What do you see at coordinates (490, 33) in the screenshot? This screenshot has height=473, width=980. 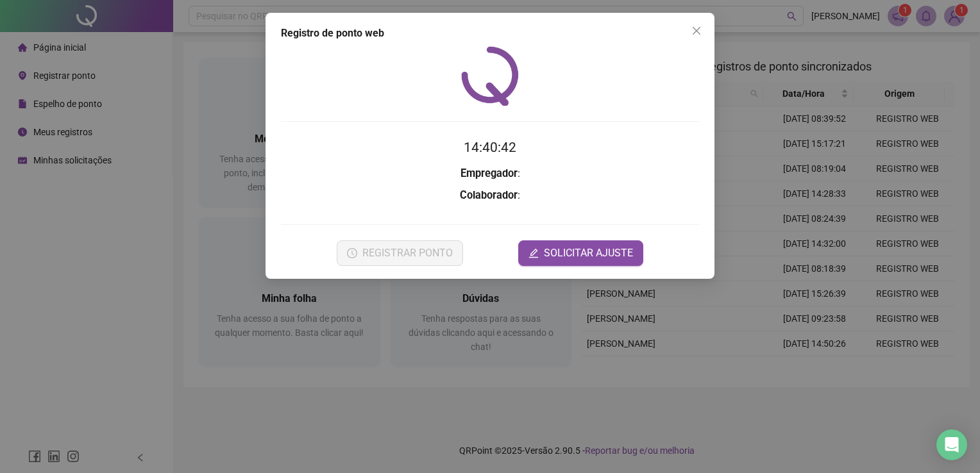 I see `div: Registro de ponto web` at bounding box center [490, 33].